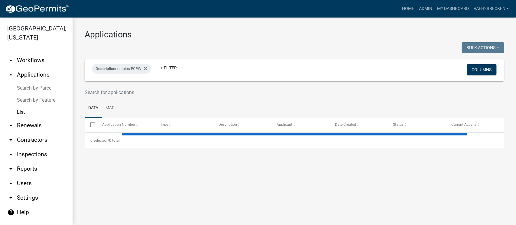 The image size is (516, 225). Describe the element at coordinates (125, 125) in the screenshot. I see `datatable-header-cell: Application Number` at that location.